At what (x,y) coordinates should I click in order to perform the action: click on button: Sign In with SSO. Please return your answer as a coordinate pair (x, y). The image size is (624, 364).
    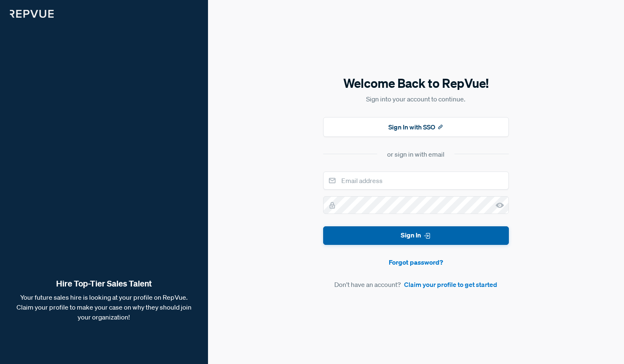
    Looking at the image, I should click on (416, 127).